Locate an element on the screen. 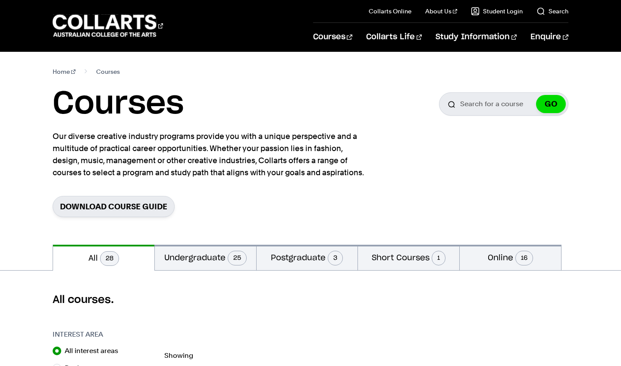 The height and width of the screenshot is (366, 621). span: 16 is located at coordinates (524, 258).